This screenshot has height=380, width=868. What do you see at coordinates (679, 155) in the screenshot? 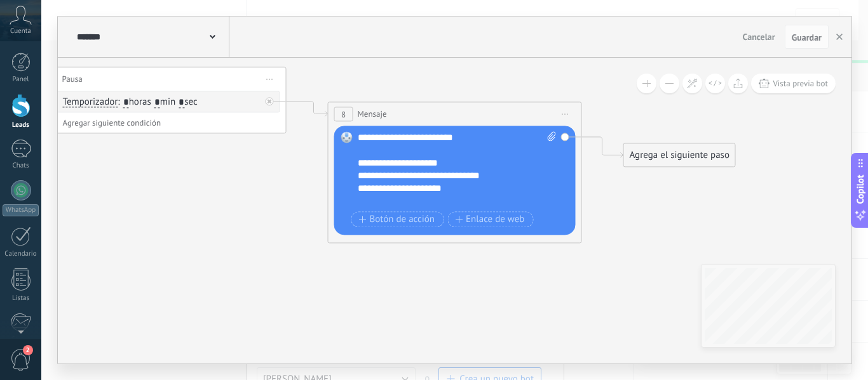
I see `div: Agrega el siguiente paso` at bounding box center [679, 155].